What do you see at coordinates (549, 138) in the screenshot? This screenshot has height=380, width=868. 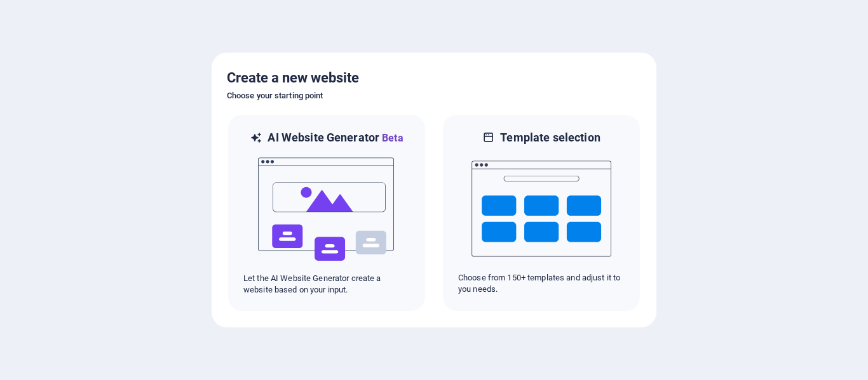 I see `h6: Template selection` at bounding box center [549, 138].